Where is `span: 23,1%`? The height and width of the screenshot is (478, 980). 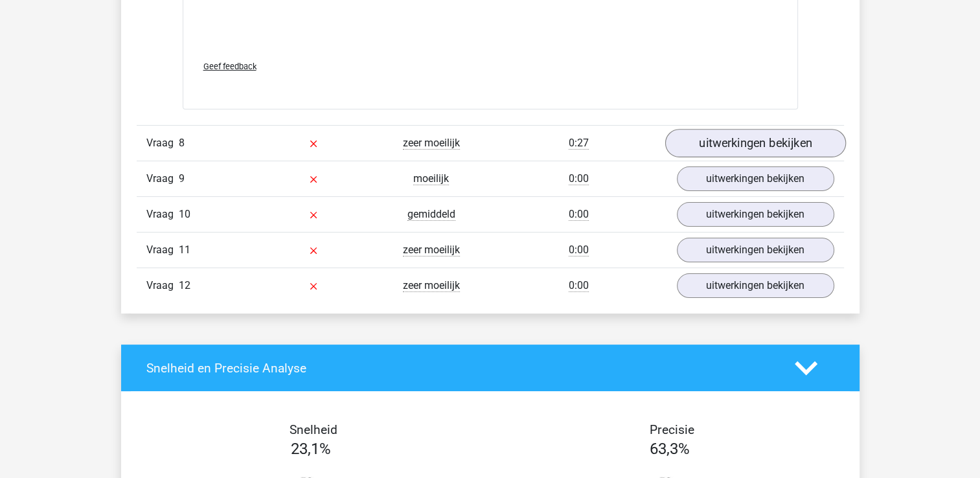 span: 23,1% is located at coordinates (311, 449).